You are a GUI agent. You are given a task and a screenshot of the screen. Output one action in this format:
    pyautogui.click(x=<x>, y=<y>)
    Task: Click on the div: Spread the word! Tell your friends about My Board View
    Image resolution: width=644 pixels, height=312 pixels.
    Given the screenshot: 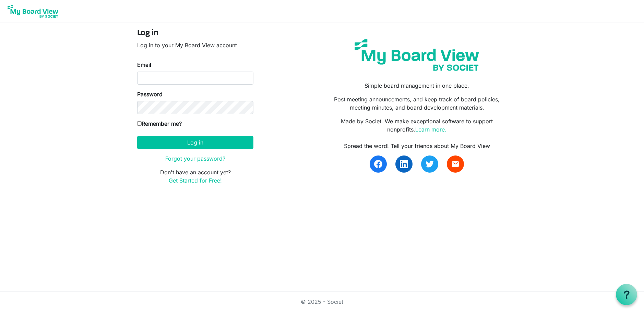 What is the action you would take?
    pyautogui.click(x=417, y=146)
    